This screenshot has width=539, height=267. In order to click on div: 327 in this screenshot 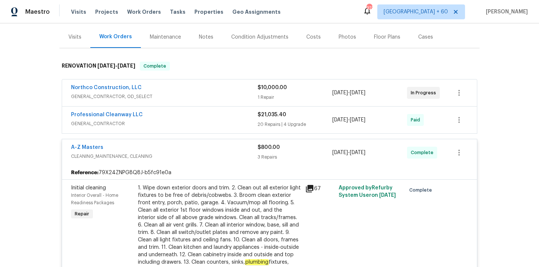, I will do `click(369, 8)`.